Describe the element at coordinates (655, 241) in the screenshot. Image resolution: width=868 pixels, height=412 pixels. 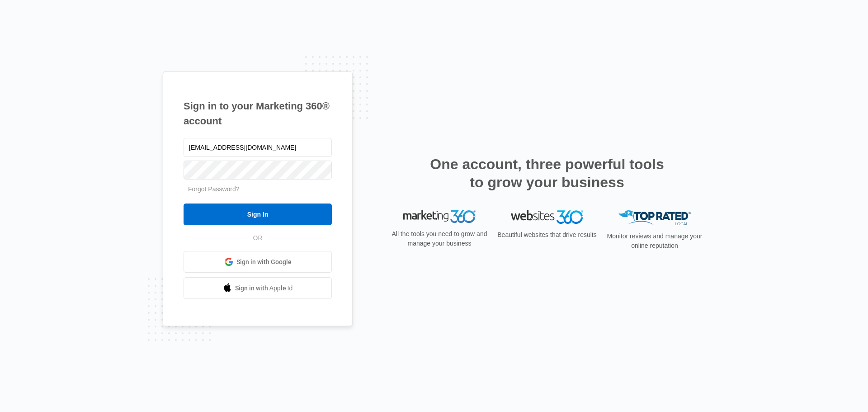
I see `p: Monitor reviews and manage your online reputation` at that location.